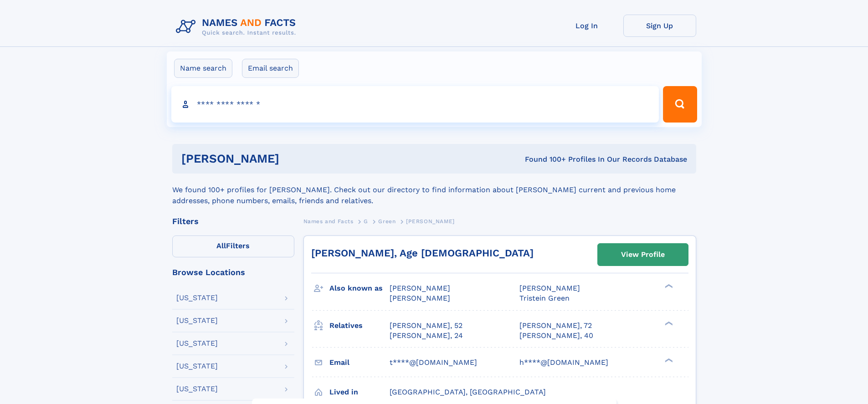 The height and width of the screenshot is (404, 868). Describe the element at coordinates (587, 26) in the screenshot. I see `a: Log In` at that location.